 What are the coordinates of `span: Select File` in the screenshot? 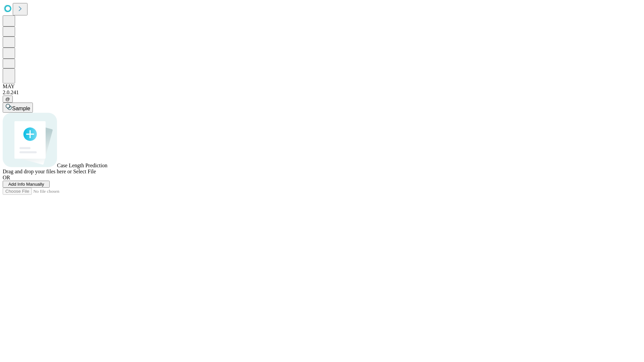 It's located at (84, 172).